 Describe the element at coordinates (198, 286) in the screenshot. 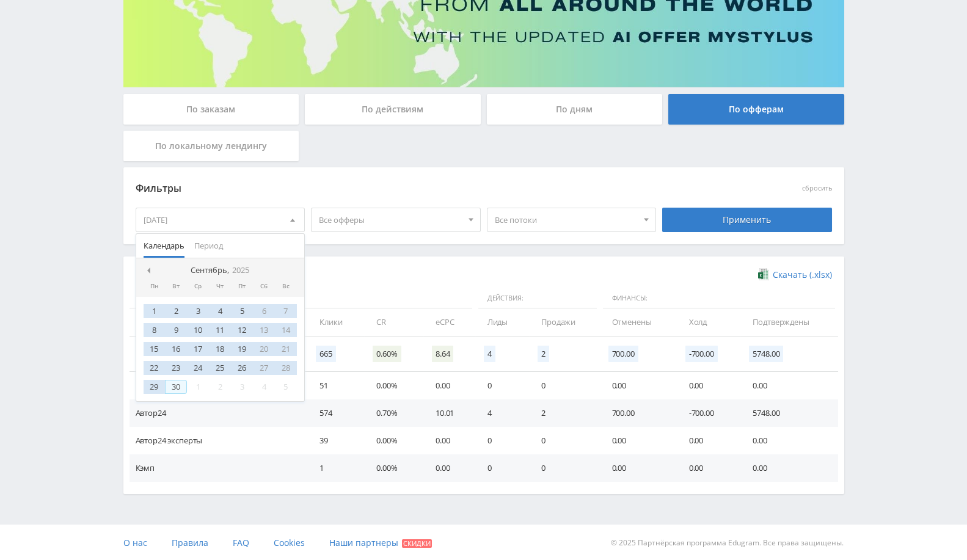

I see `div: Ср` at that location.